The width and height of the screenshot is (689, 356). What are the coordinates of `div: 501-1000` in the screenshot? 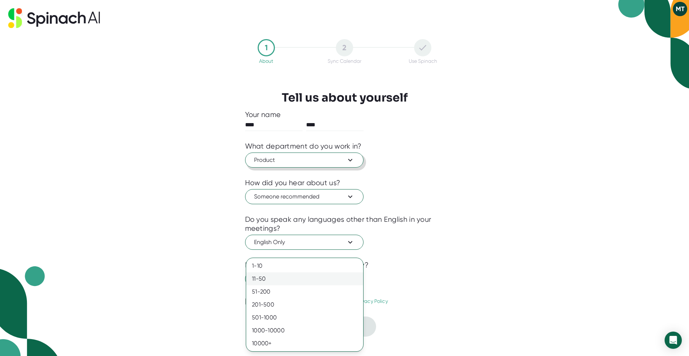 It's located at (305, 317).